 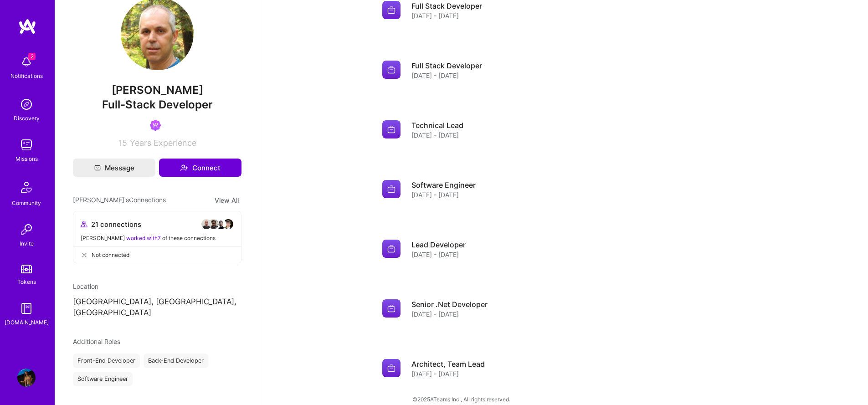 I want to click on h4: Software Engineer, so click(x=443, y=185).